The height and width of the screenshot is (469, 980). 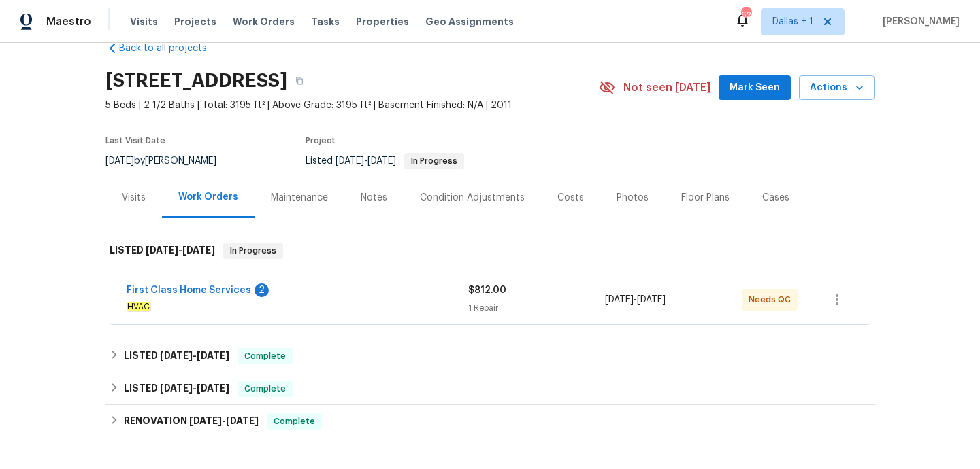 What do you see at coordinates (536, 308) in the screenshot?
I see `div: 1 Repair` at bounding box center [536, 308].